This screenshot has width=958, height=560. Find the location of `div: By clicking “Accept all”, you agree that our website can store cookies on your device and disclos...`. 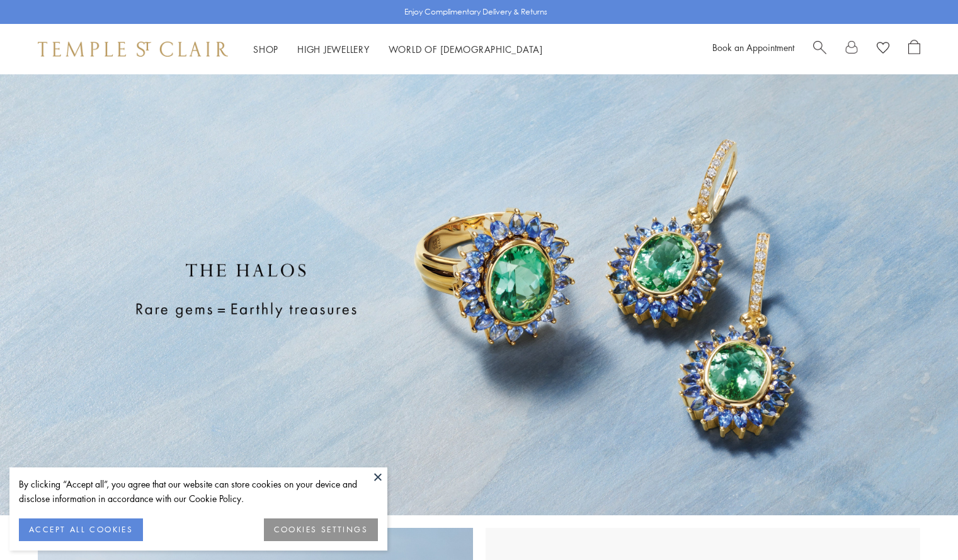

div: By clicking “Accept all”, you agree that our website can store cookies on your device and disclos... is located at coordinates (199, 491).